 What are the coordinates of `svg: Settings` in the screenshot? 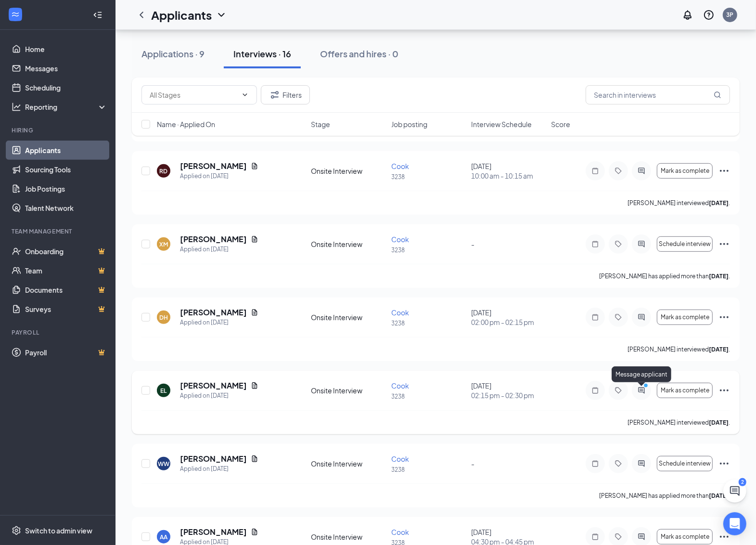 It's located at (16, 530).